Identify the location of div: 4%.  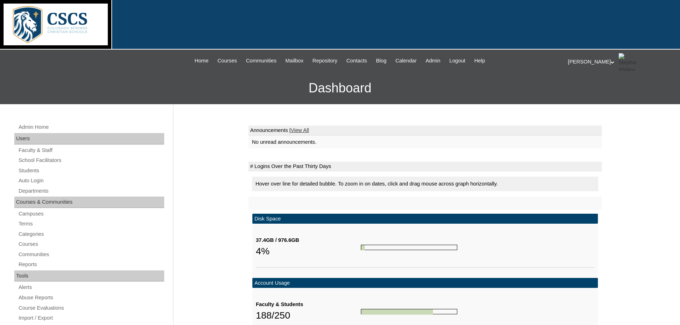
(308, 251).